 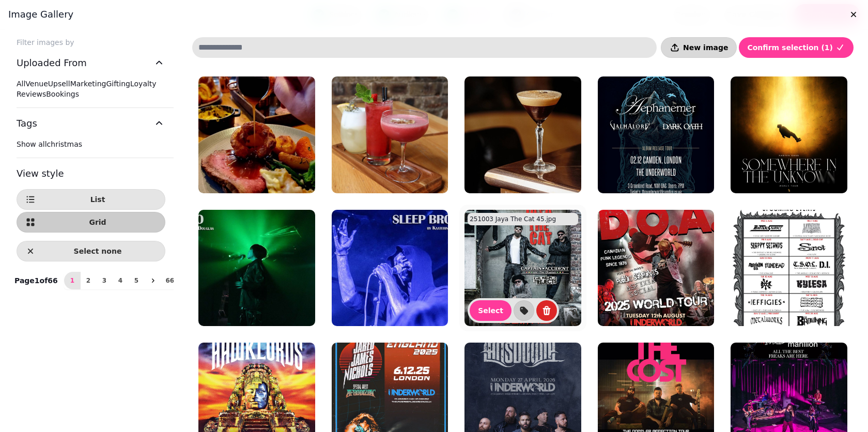 I want to click on p: 251003 Jaya The Cat 45.jpg, so click(x=513, y=219).